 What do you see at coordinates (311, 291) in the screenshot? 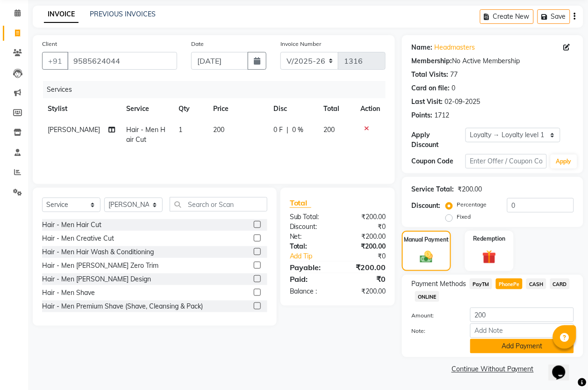
I see `div: Balance :` at bounding box center [311, 291].